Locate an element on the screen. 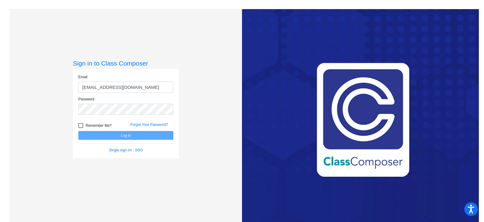 Image resolution: width=484 pixels, height=222 pixels. span: Remember Me? is located at coordinates (99, 125).